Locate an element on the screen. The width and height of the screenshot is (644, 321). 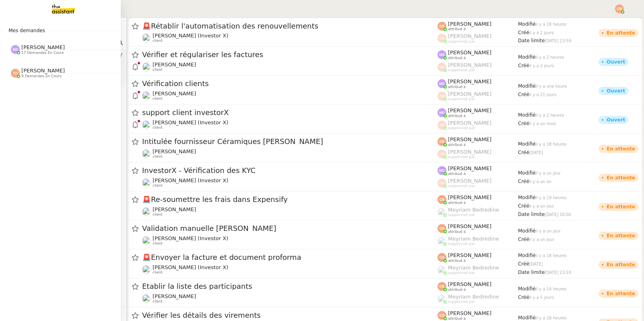
span: il y a un jour is located at coordinates (548, 231).